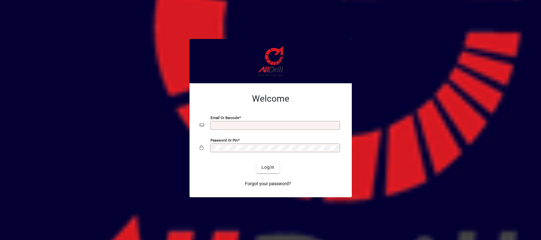 This screenshot has height=240, width=541. I want to click on mat-label: Password or Pin, so click(224, 140).